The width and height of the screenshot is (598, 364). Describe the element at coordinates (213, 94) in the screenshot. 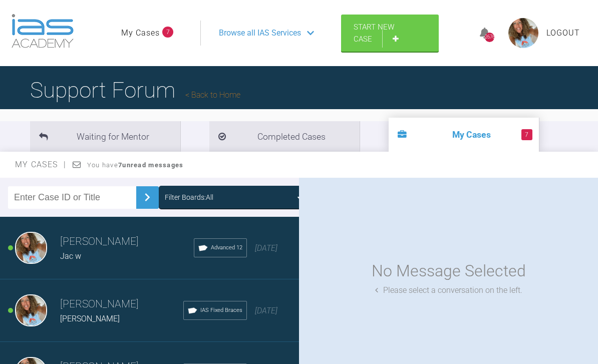

I see `a: Back to Home` at that location.